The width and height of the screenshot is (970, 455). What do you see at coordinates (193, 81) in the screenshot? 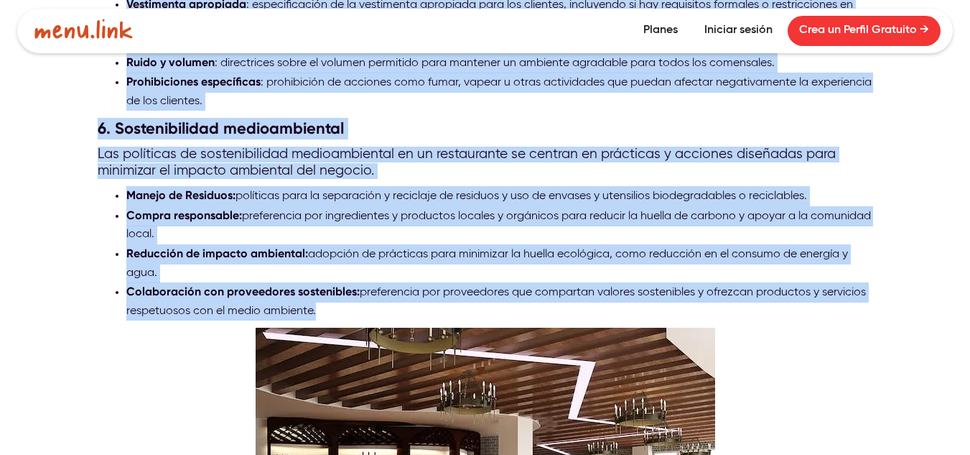
I see `strong: Prohibiciones específicas` at bounding box center [193, 81].